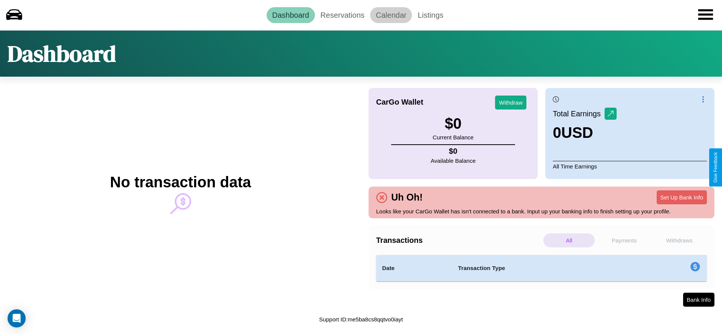  Describe the element at coordinates (453, 137) in the screenshot. I see `p: Current Balance` at that location.